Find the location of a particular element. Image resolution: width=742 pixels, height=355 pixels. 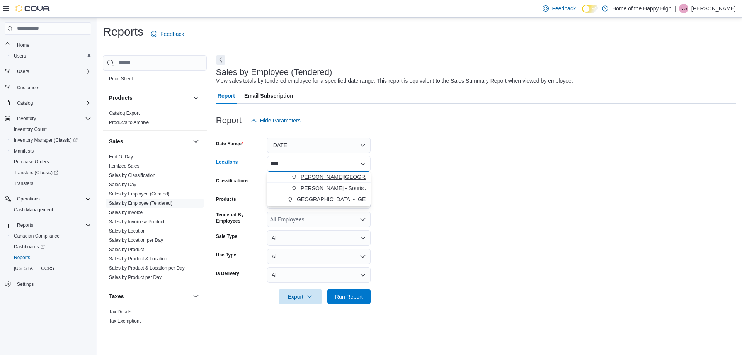

span: Manifests is located at coordinates (24, 151).